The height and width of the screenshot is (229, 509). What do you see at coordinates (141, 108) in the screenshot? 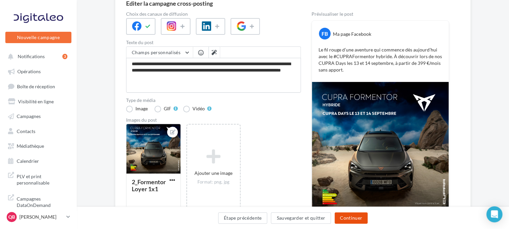
I see `div: Image` at bounding box center [141, 108].